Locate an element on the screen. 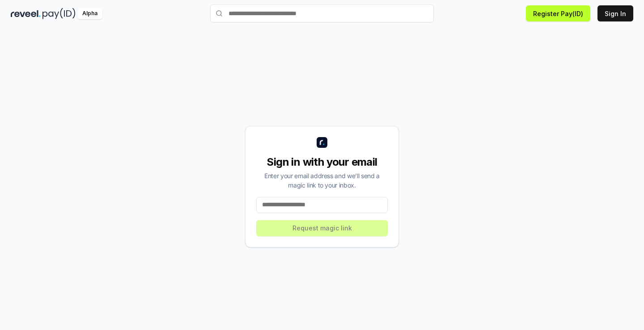 Image resolution: width=644 pixels, height=330 pixels. div: Sign in with your email is located at coordinates (322, 162).